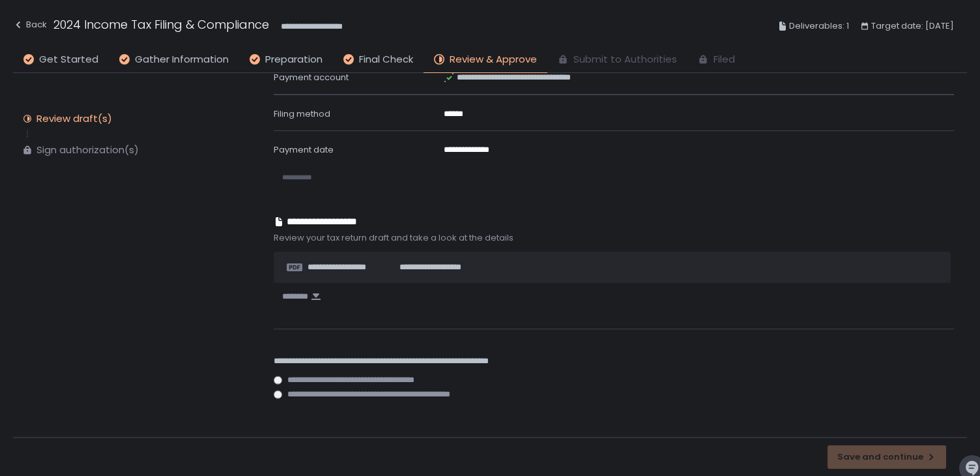 Image resolution: width=980 pixels, height=476 pixels. What do you see at coordinates (30, 26) in the screenshot?
I see `button: Back` at bounding box center [30, 26].